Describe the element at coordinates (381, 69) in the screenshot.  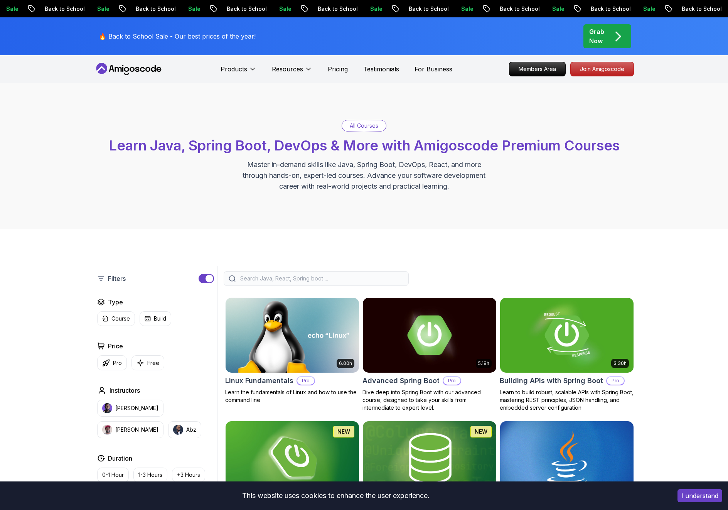
I see `p: Testimonials` at that location.